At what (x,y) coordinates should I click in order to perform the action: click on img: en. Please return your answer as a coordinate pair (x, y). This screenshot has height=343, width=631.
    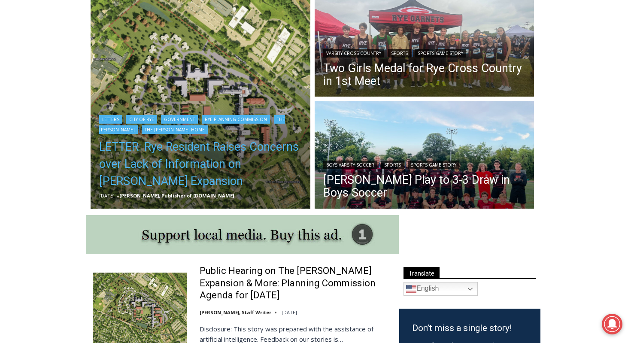
    Looking at the image, I should click on (411, 289).